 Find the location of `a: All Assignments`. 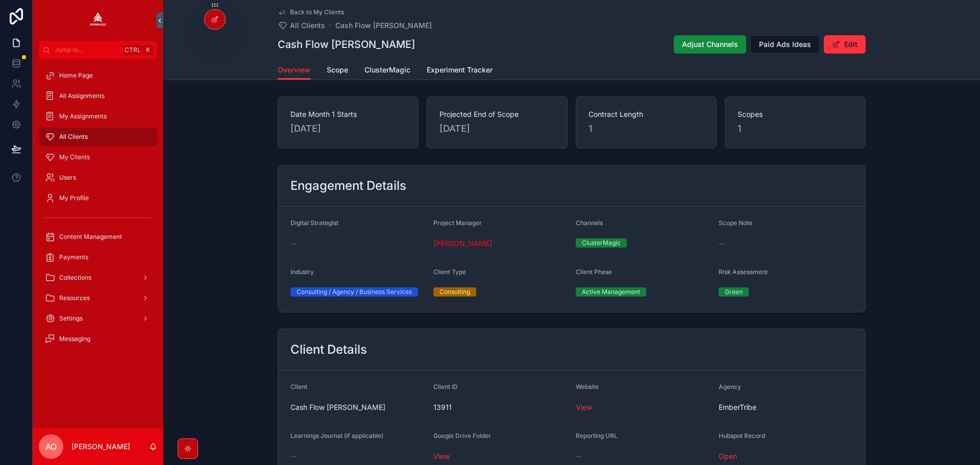

a: All Assignments is located at coordinates (98, 96).